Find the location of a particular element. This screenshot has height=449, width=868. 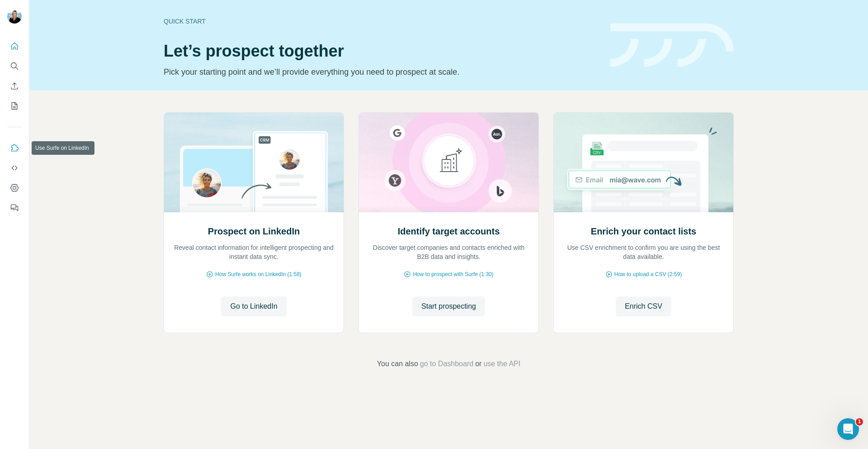

p: Discover target companies and contacts enriched with B2B data and insights. is located at coordinates (449, 252).